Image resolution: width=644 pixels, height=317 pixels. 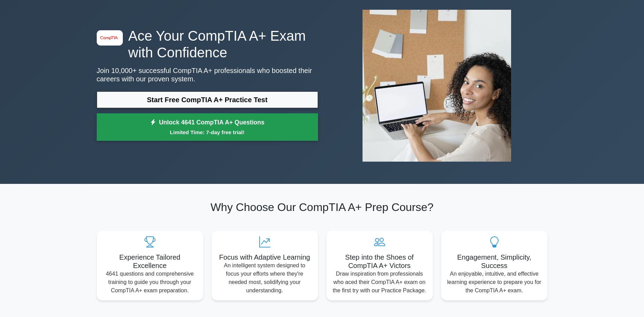 I want to click on h5: Experience Tailored Excellence, so click(x=150, y=262).